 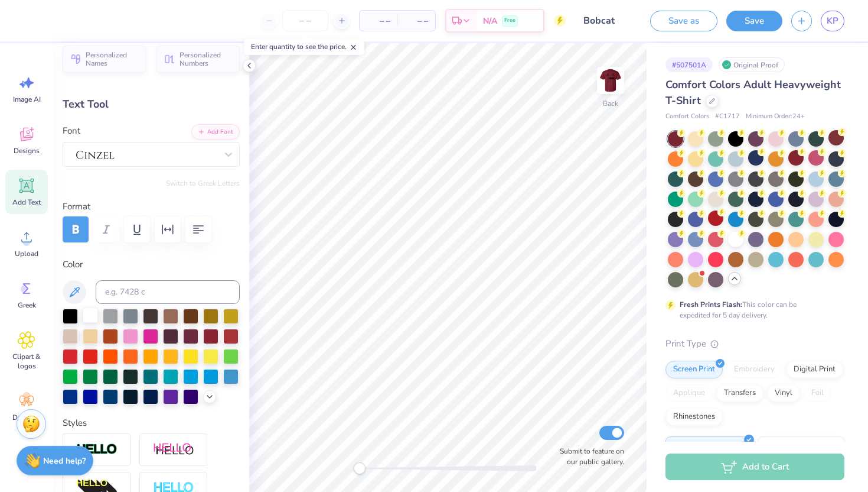 I want to click on span: Free, so click(x=510, y=21).